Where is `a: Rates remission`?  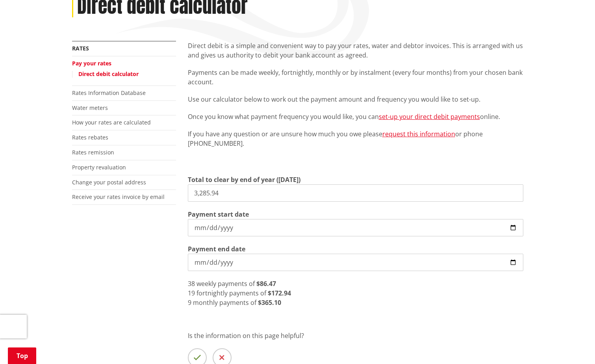 a: Rates remission is located at coordinates (93, 152).